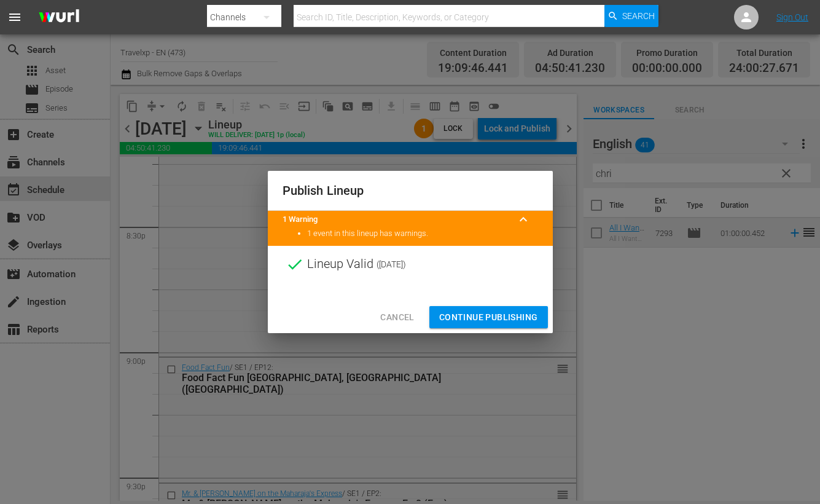 This screenshot has width=820, height=504. I want to click on span: Cancel, so click(397, 316).